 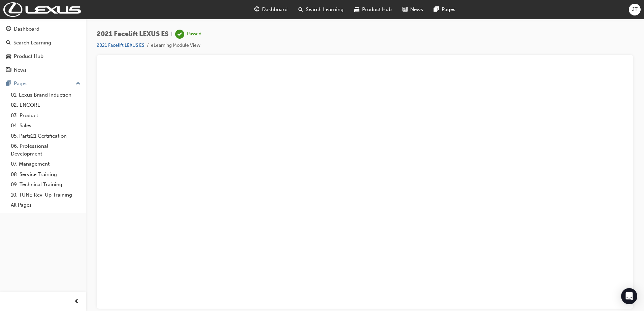 I want to click on a: news-iconNews, so click(x=412, y=9).